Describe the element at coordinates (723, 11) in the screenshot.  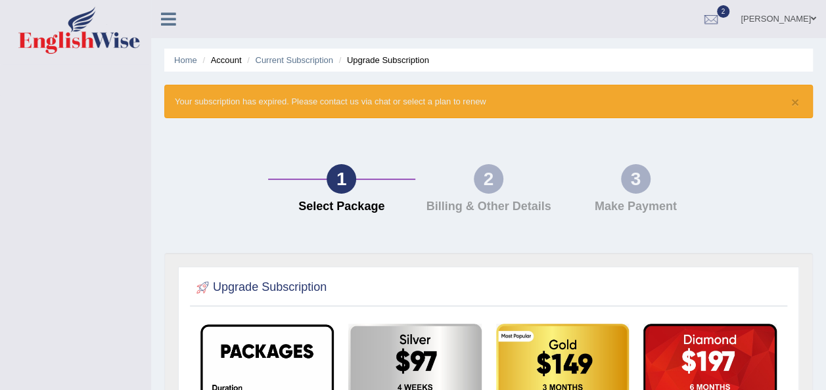
I see `span: 2` at that location.